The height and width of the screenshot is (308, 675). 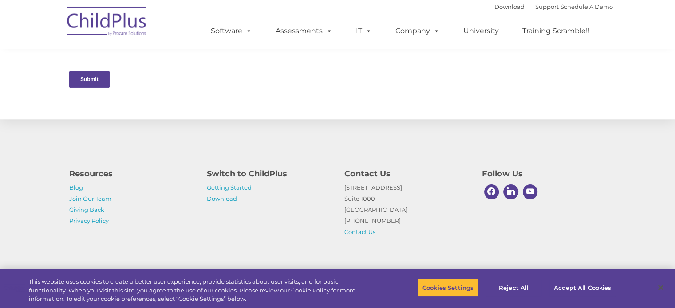 I want to click on button: Cookies Settings, so click(x=448, y=288).